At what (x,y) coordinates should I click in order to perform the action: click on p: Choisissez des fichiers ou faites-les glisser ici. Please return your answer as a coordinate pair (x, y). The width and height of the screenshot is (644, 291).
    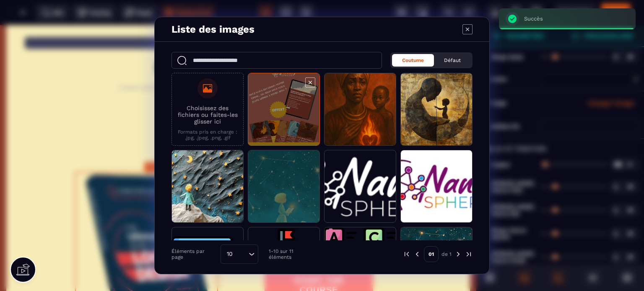
    Looking at the image, I should click on (208, 115).